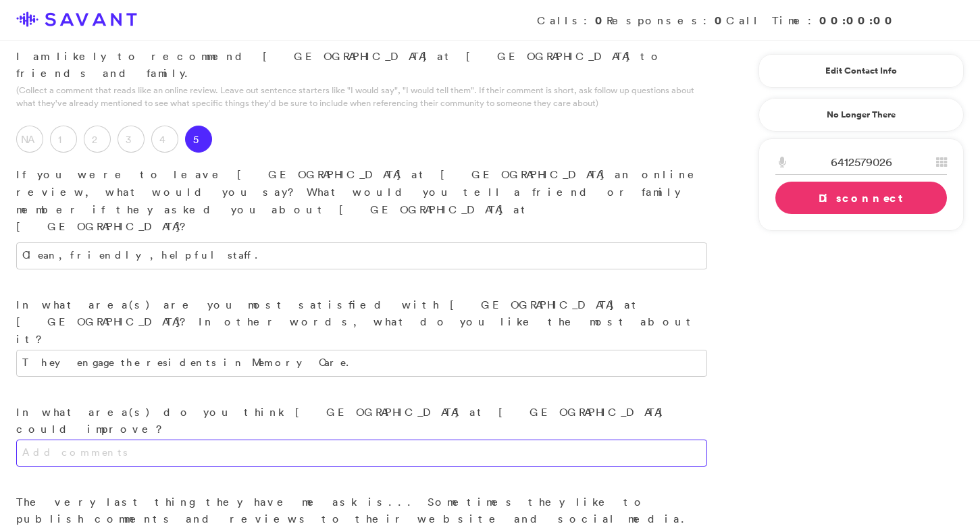 The width and height of the screenshot is (980, 526). I want to click on label: 4, so click(165, 139).